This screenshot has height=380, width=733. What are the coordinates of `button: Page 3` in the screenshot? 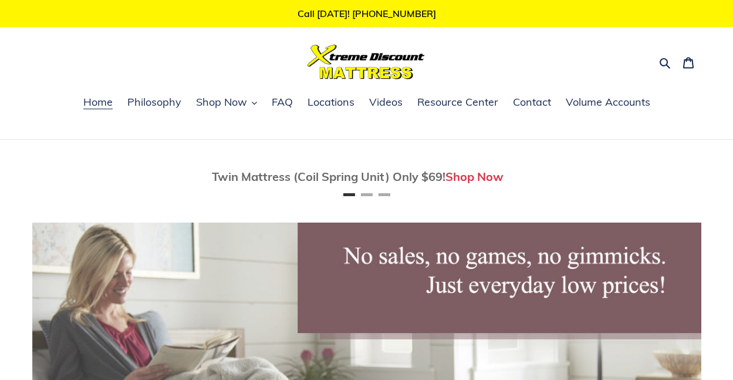 It's located at (384, 194).